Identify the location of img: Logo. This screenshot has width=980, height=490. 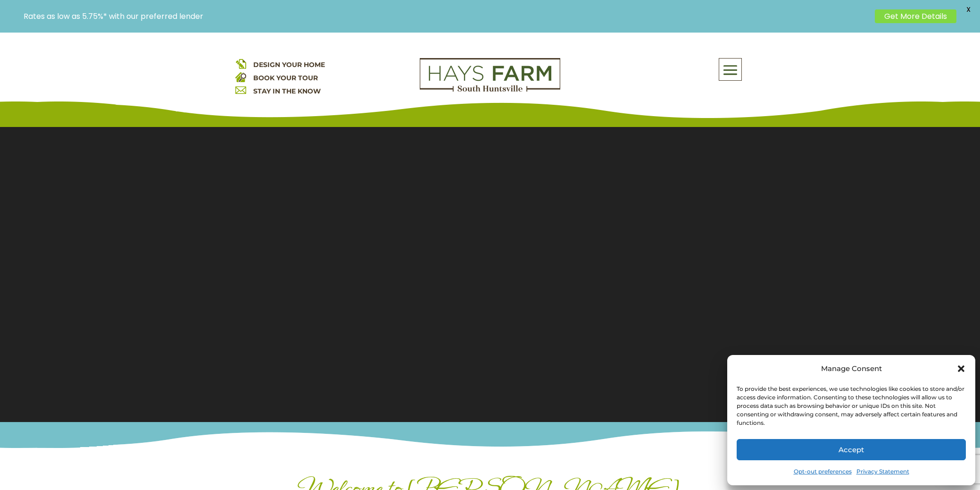
(490, 75).